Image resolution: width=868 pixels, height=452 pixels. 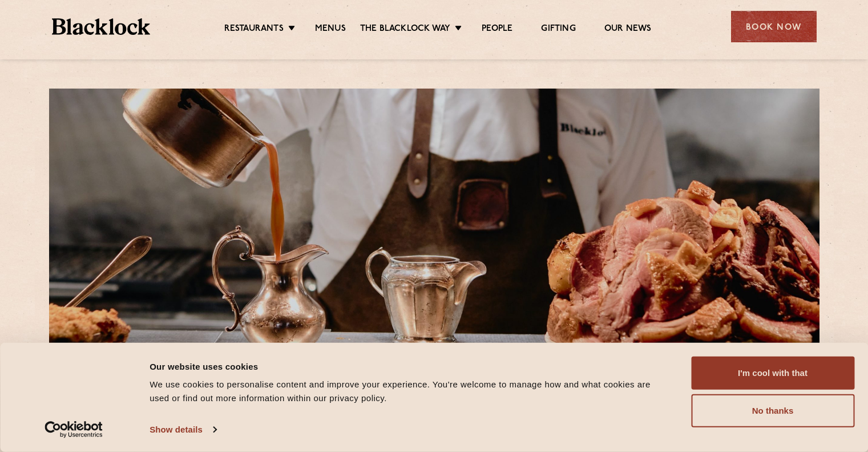 What do you see at coordinates (628, 30) in the screenshot?
I see `a: Our News` at bounding box center [628, 30].